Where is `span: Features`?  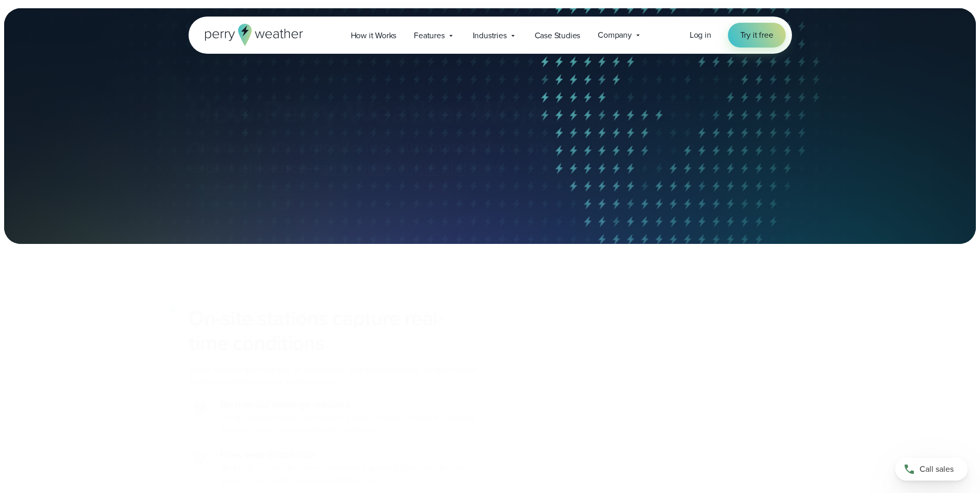 span: Features is located at coordinates (429, 35).